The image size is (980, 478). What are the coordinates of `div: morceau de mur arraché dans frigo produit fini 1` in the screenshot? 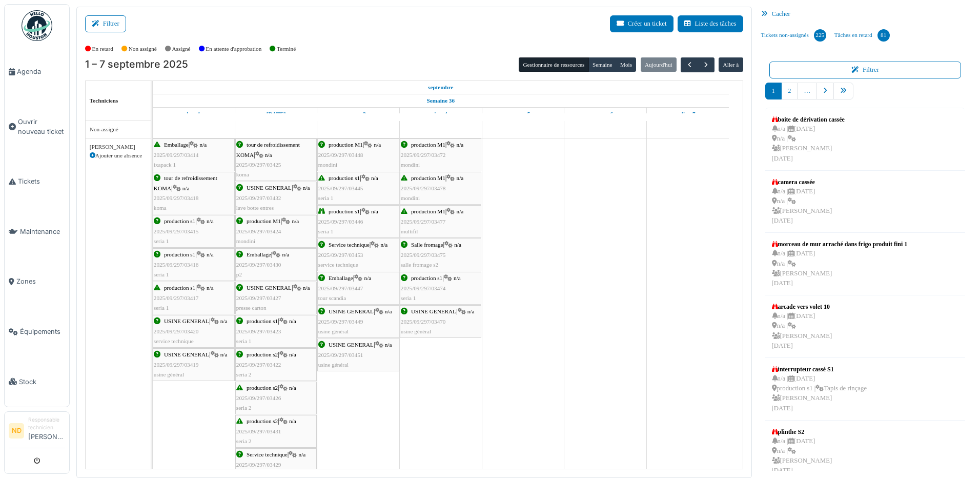 It's located at (840, 244).